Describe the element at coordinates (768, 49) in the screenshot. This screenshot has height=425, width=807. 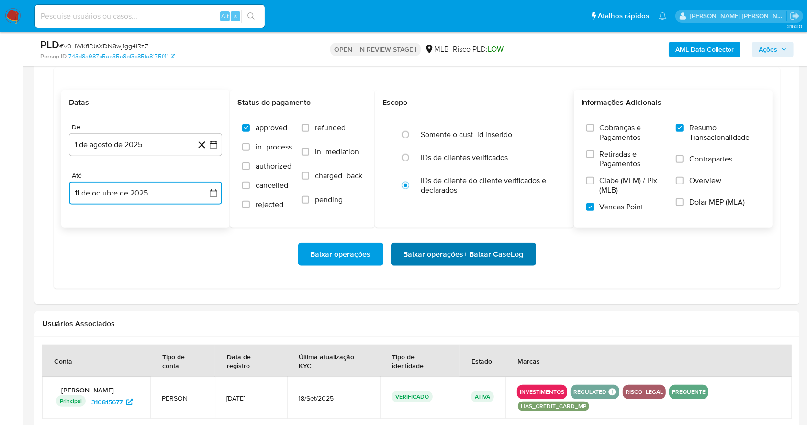
I see `span: Ações` at that location.